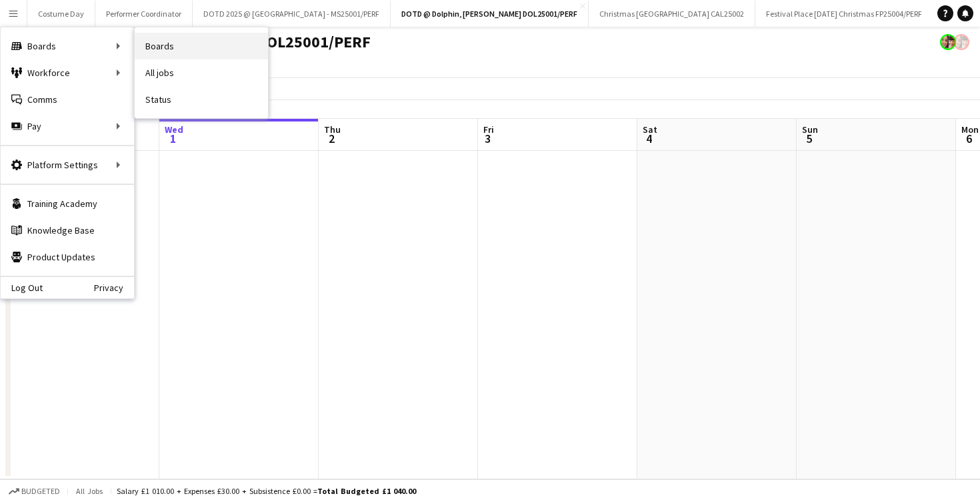  Describe the element at coordinates (67, 165) in the screenshot. I see `div: Platform Settings` at that location.